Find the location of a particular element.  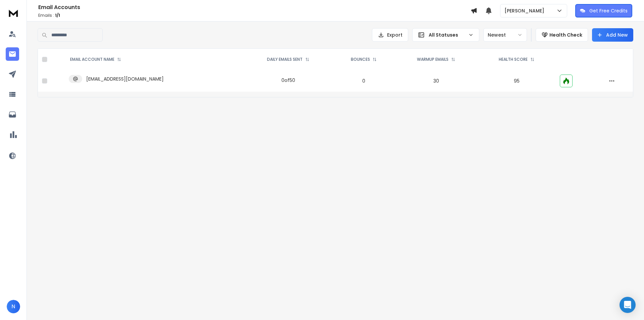

div: 0 of 50 is located at coordinates (288, 80).